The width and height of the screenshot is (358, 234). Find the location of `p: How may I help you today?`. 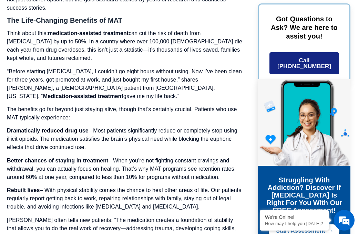

p: How may I help you today? is located at coordinates (294, 223).